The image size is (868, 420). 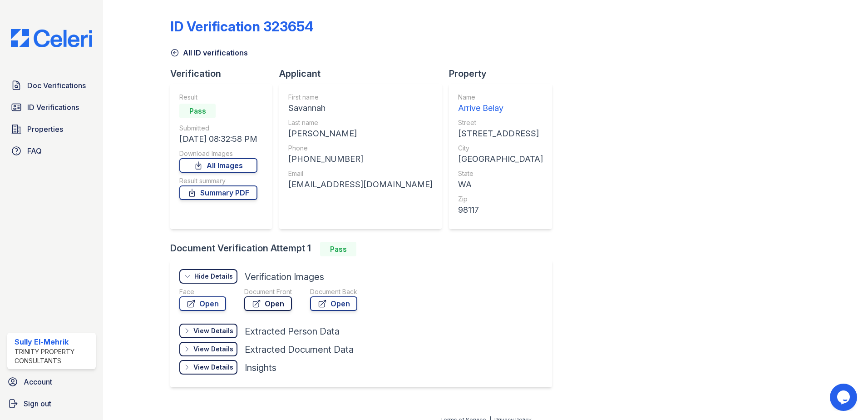 What do you see at coordinates (51, 404) in the screenshot?
I see `a: Sign out` at bounding box center [51, 404].